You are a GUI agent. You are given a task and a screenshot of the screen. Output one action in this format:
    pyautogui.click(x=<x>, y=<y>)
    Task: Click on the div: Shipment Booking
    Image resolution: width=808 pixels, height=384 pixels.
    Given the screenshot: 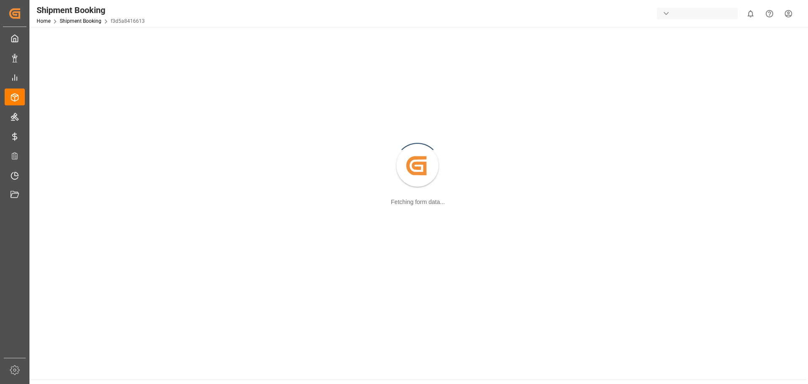 What is the action you would take?
    pyautogui.click(x=91, y=10)
    